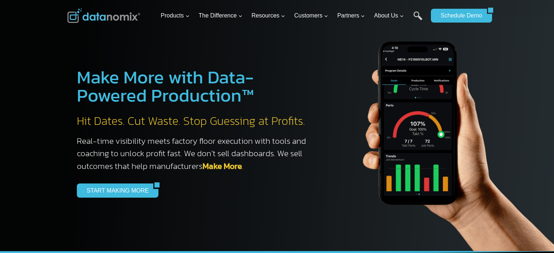 The image size is (554, 253). Describe the element at coordinates (104, 16) in the screenshot. I see `img: Datanomix` at that location.